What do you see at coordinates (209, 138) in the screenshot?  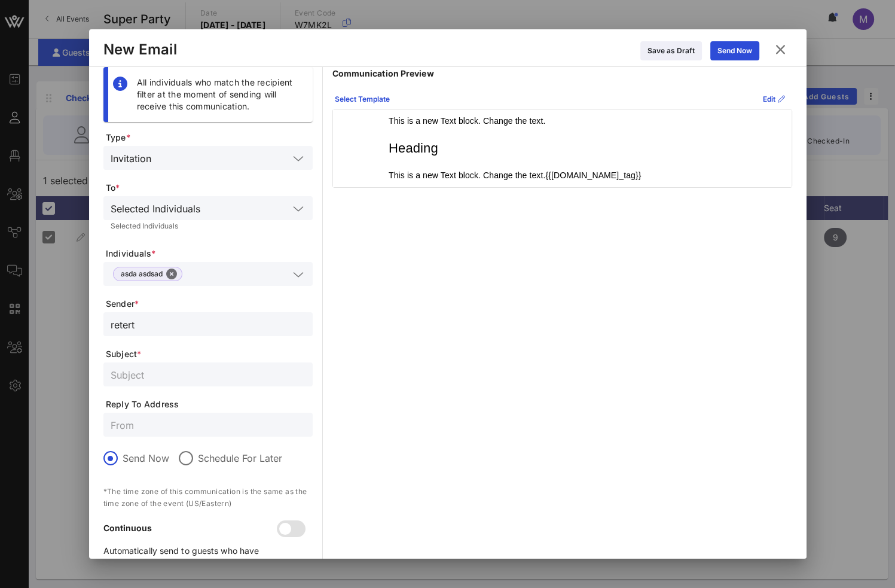 I see `span: Type` at bounding box center [209, 138].